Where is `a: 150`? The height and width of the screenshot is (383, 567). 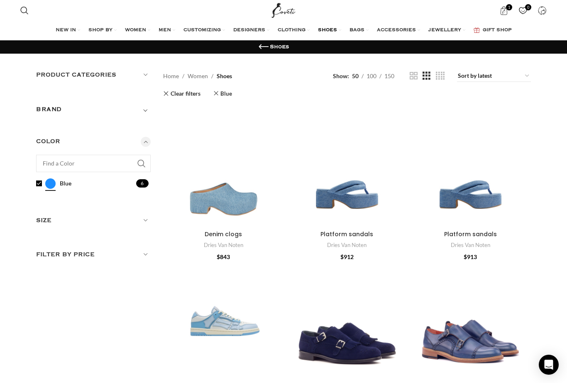 a: 150 is located at coordinates (390, 76).